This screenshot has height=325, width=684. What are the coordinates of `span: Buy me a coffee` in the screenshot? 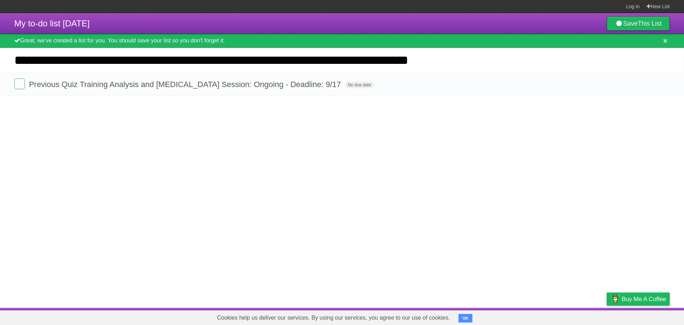 It's located at (644, 299).